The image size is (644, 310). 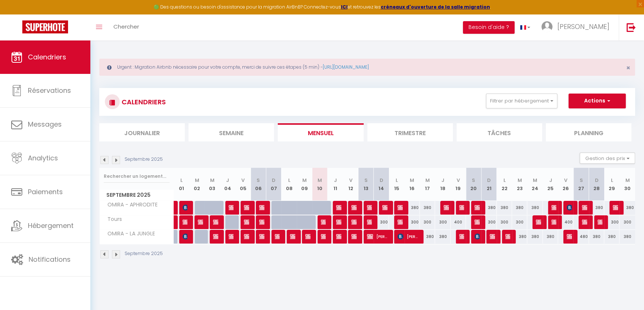 I want to click on th: 19, so click(x=458, y=184).